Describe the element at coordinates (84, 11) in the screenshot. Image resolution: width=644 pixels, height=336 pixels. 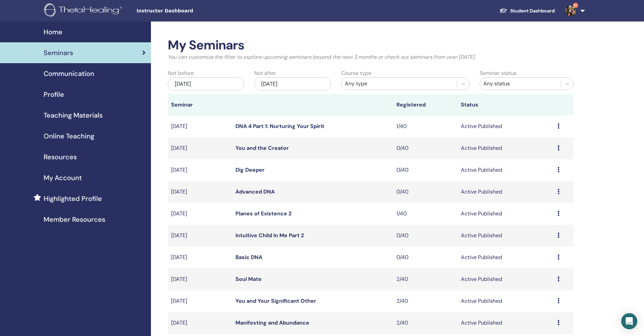
I see `img: logo.png` at that location.